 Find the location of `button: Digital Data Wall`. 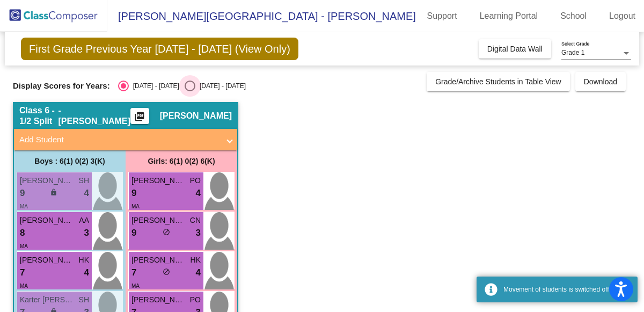

button: Digital Data Wall is located at coordinates (515, 49).